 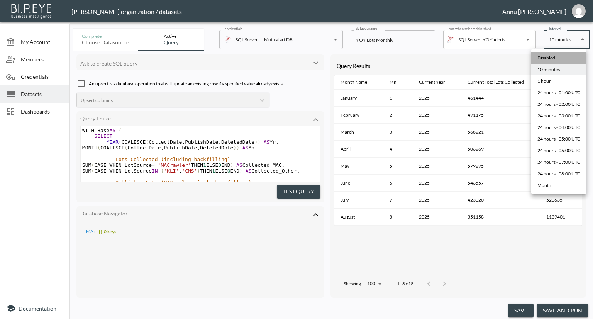 I want to click on div: 24 hours - 02:00 UTC, so click(x=558, y=104).